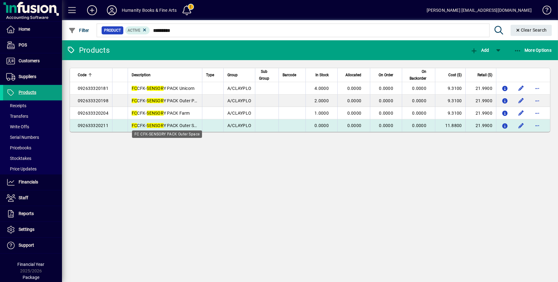 This screenshot has width=558, height=282. I want to click on span: Write Offs, so click(18, 127).